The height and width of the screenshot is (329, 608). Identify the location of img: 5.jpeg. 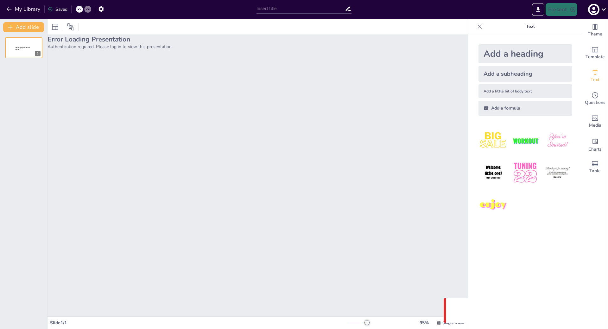
(525, 172).